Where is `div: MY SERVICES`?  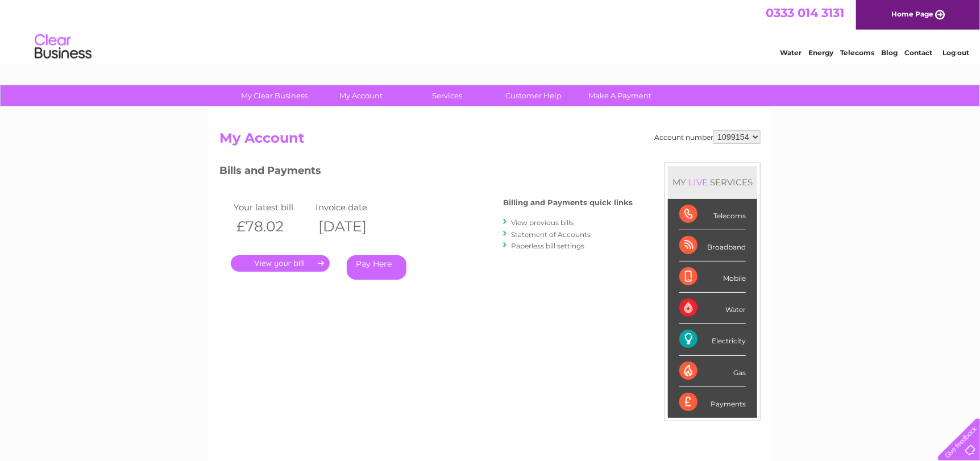
div: MY SERVICES is located at coordinates (712, 182).